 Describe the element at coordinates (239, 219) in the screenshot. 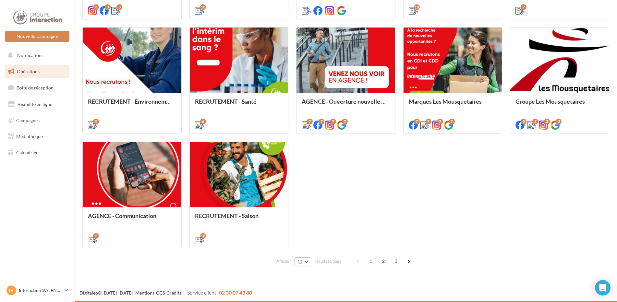

I see `div: RECRUTEMENT - Saison` at that location.